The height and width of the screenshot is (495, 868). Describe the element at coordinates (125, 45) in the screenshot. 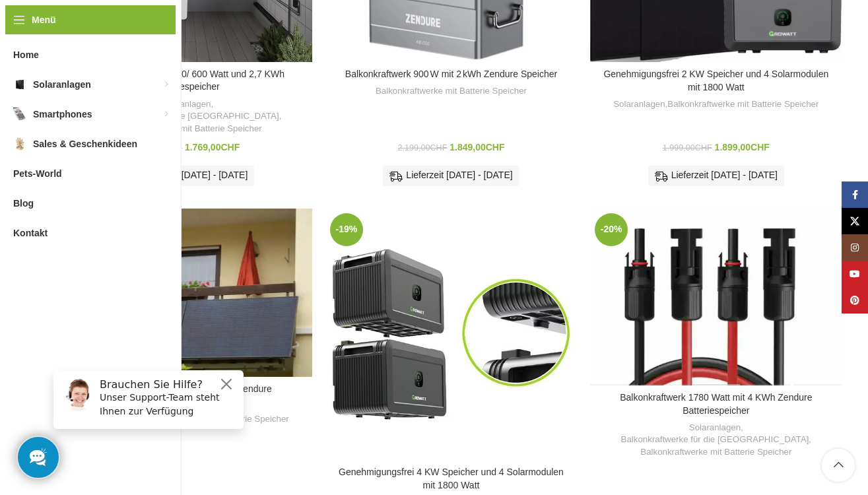

I see `p: Unser Support-Team steht Ihnen zur Verfügung` at that location.